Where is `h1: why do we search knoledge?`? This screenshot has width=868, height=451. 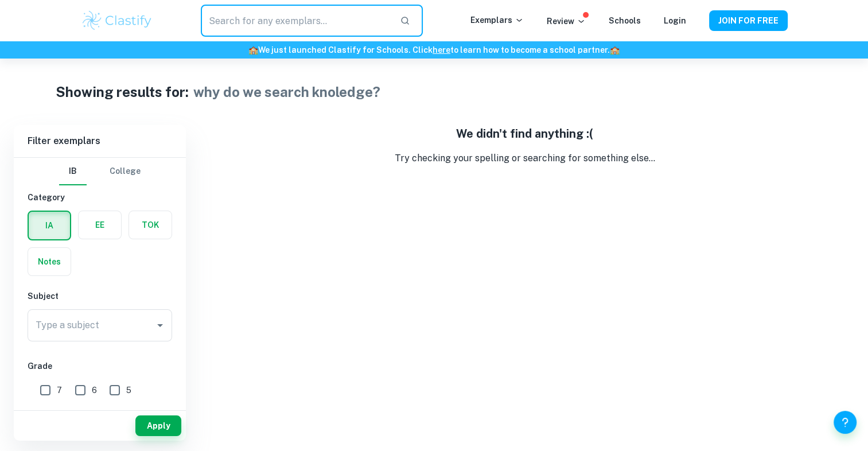 h1: why do we search knoledge? is located at coordinates (287, 92).